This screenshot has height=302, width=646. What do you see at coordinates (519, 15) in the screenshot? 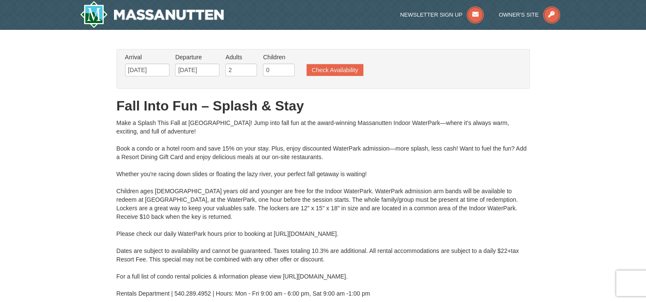
I see `span: Owner's Site` at bounding box center [519, 15].